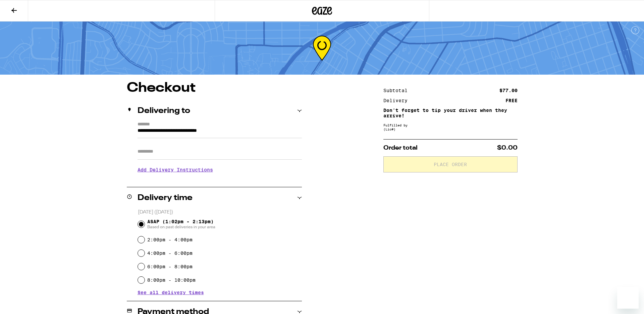 This screenshot has height=314, width=644. Describe the element at coordinates (164, 111) in the screenshot. I see `h2: Delivering to` at that location.